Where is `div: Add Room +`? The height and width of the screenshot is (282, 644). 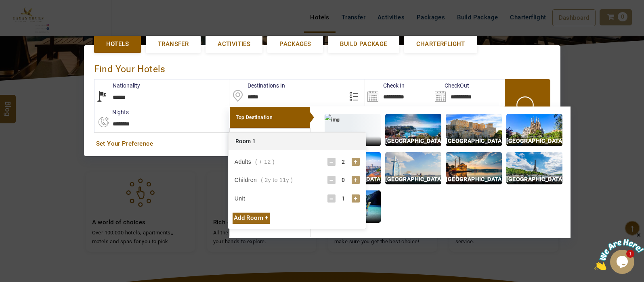
div: Add Room + is located at coordinates (251, 218).